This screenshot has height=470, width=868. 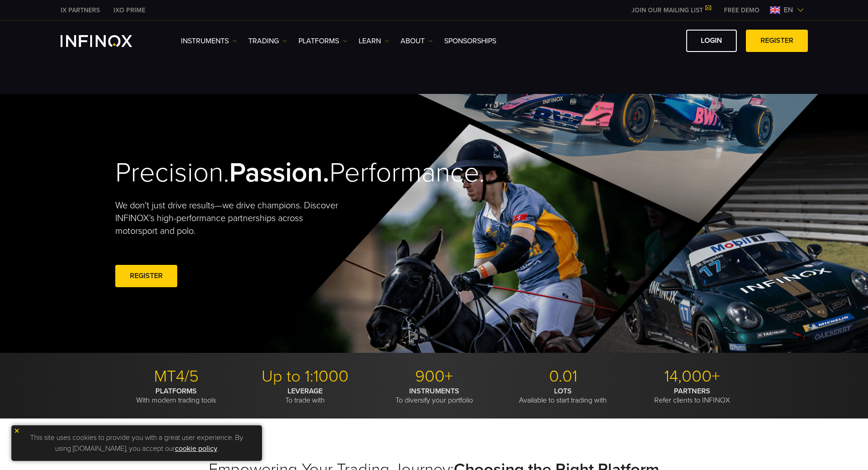 What do you see at coordinates (107, 41) in the screenshot?
I see `a: INFINOX Logo` at bounding box center [107, 41].